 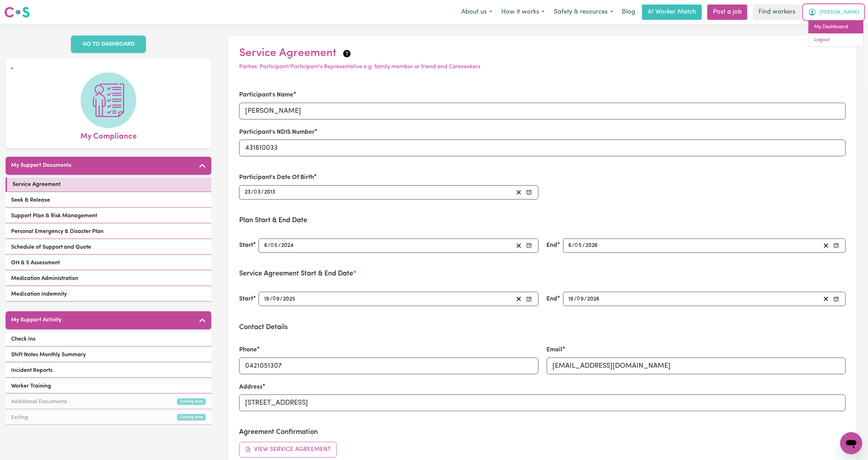 What do you see at coordinates (777, 12) in the screenshot?
I see `a: Find workers` at bounding box center [777, 12].